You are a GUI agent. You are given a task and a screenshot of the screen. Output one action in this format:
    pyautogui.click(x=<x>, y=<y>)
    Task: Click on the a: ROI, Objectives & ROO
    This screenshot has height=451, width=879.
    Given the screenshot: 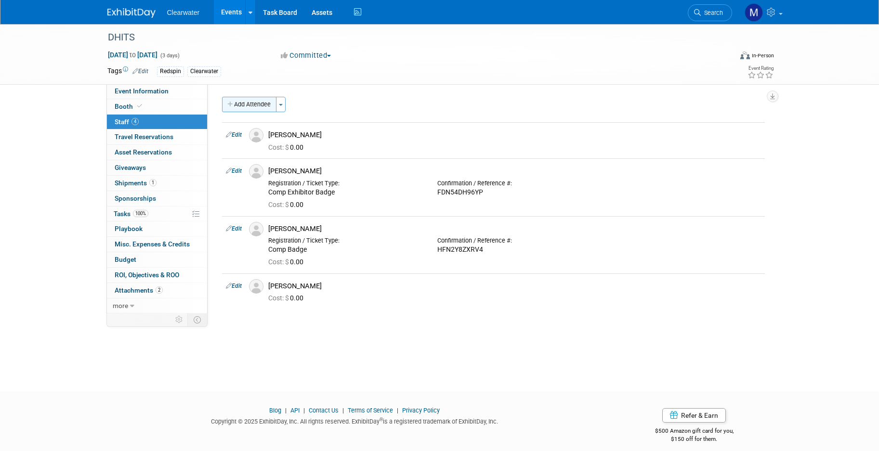 What is the action you would take?
    pyautogui.click(x=157, y=275)
    